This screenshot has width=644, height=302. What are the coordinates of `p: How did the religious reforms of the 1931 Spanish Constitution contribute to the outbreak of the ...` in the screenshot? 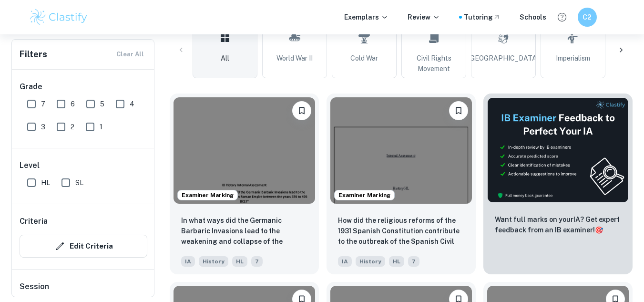 It's located at (401, 231).